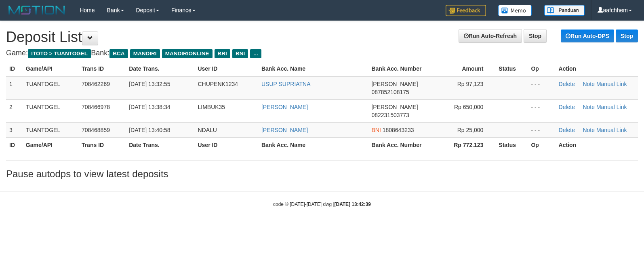 The image size is (644, 256). What do you see at coordinates (470, 84) in the screenshot?
I see `span: Rp 97,123` at bounding box center [470, 84].